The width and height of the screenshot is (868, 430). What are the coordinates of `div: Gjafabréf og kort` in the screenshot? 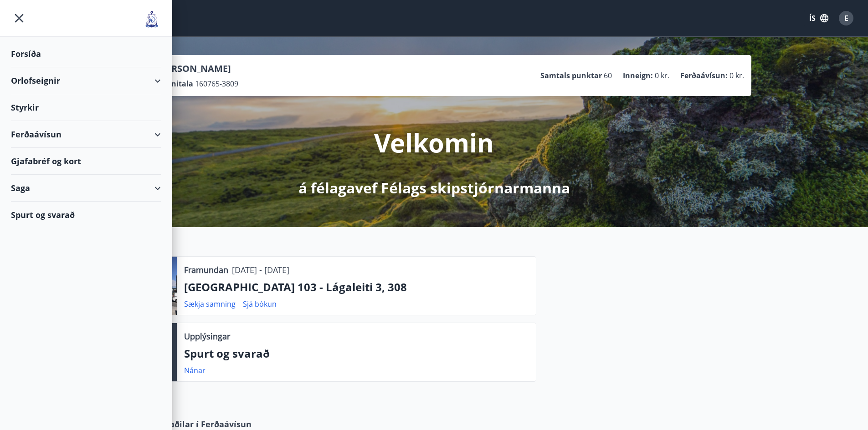 It's located at (86, 161).